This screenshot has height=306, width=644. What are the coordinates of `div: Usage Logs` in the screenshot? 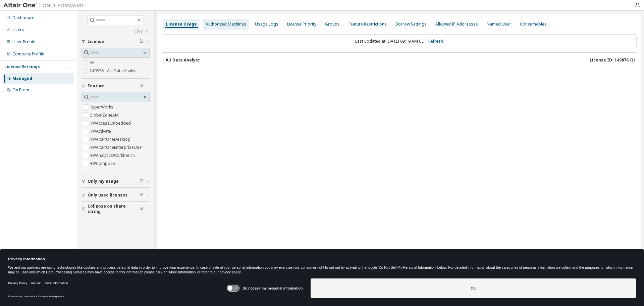 It's located at (267, 24).